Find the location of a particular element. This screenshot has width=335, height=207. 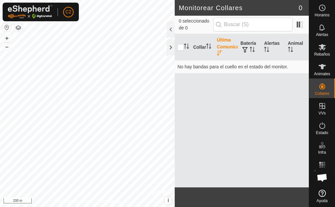

a: Política de Privacidad is located at coordinates (72, 201).